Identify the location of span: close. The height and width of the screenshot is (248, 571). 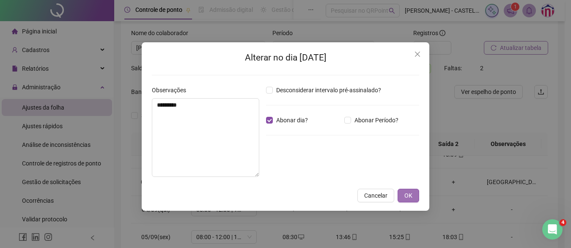
(417, 54).